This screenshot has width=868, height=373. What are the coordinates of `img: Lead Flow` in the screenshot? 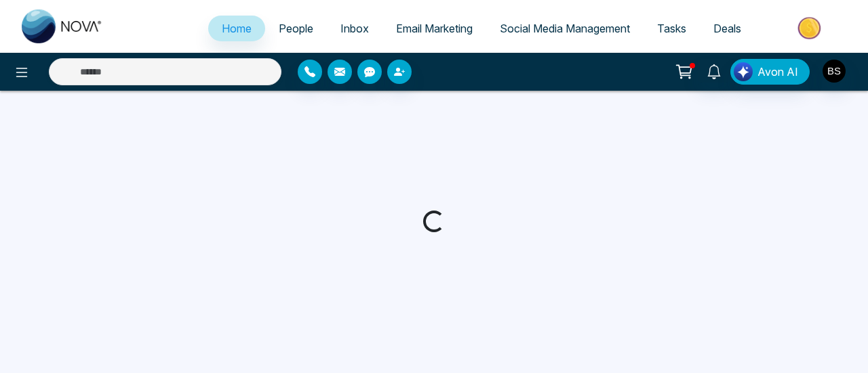 It's located at (743, 72).